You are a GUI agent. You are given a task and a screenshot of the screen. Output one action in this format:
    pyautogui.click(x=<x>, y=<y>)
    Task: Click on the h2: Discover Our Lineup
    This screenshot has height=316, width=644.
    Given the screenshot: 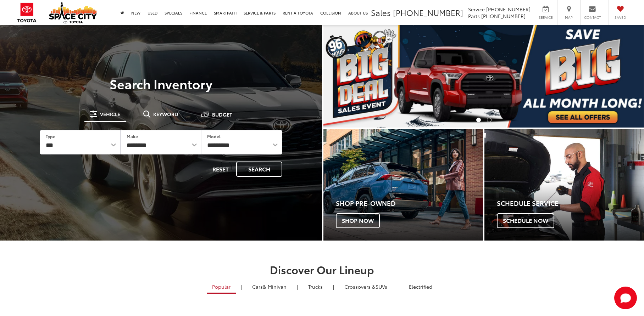 What is the action you would take?
    pyautogui.click(x=322, y=269)
    